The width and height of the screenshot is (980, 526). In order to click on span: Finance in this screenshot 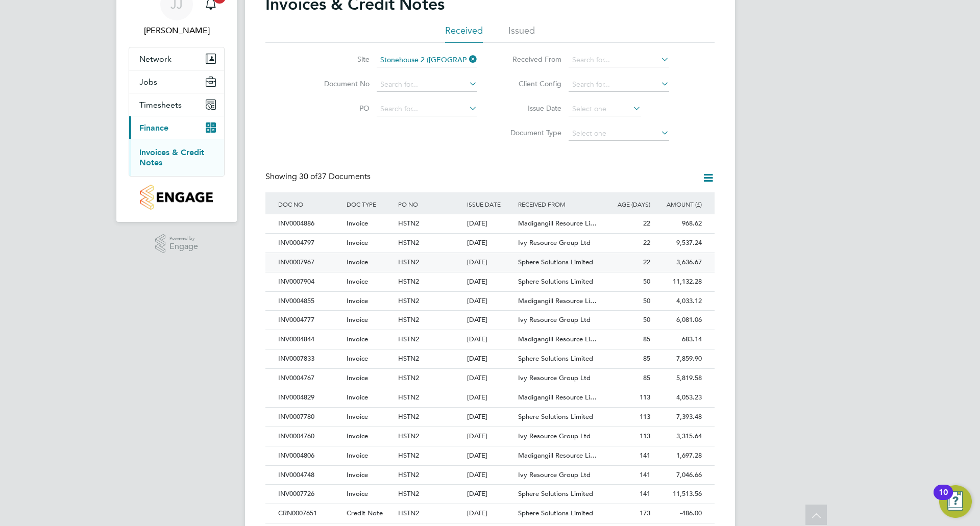, I will do `click(154, 128)`.